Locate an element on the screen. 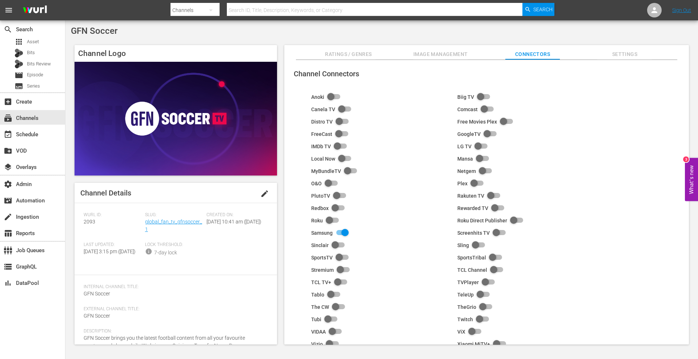  span: Image Management is located at coordinates (441, 54).